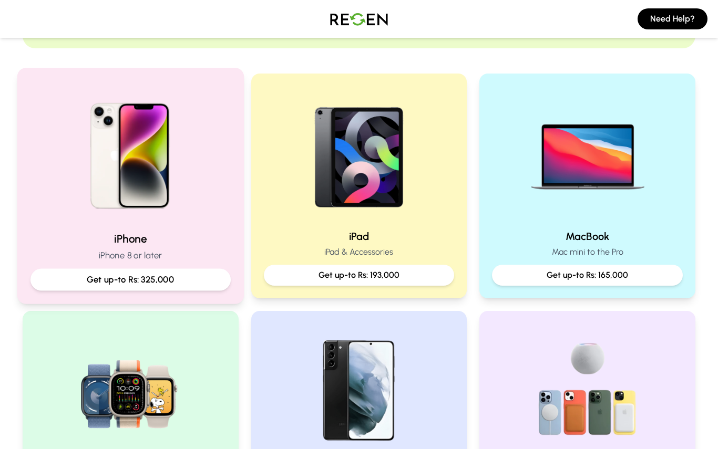  What do you see at coordinates (359, 153) in the screenshot?
I see `img: iPad` at bounding box center [359, 153].